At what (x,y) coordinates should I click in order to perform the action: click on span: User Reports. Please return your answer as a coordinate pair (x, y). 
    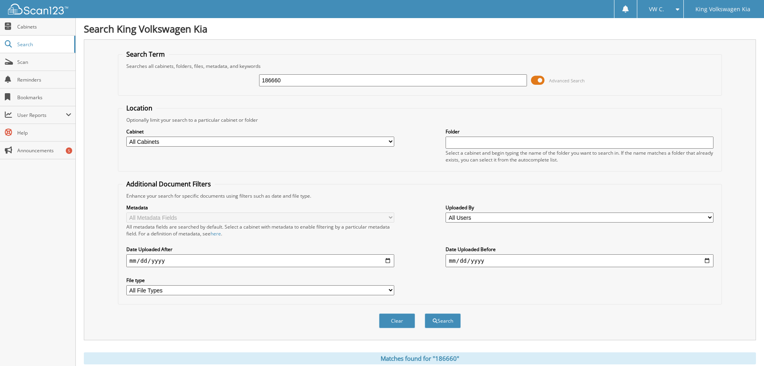
    Looking at the image, I should click on (41, 115).